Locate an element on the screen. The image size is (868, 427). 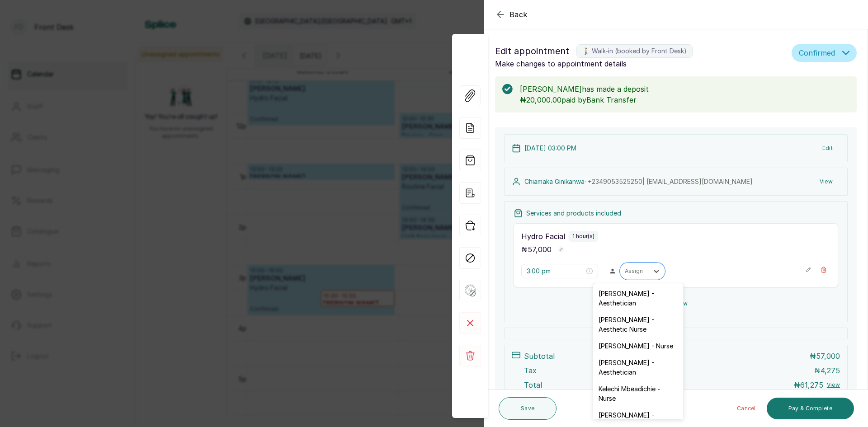
button: Cancel is located at coordinates (746, 409).